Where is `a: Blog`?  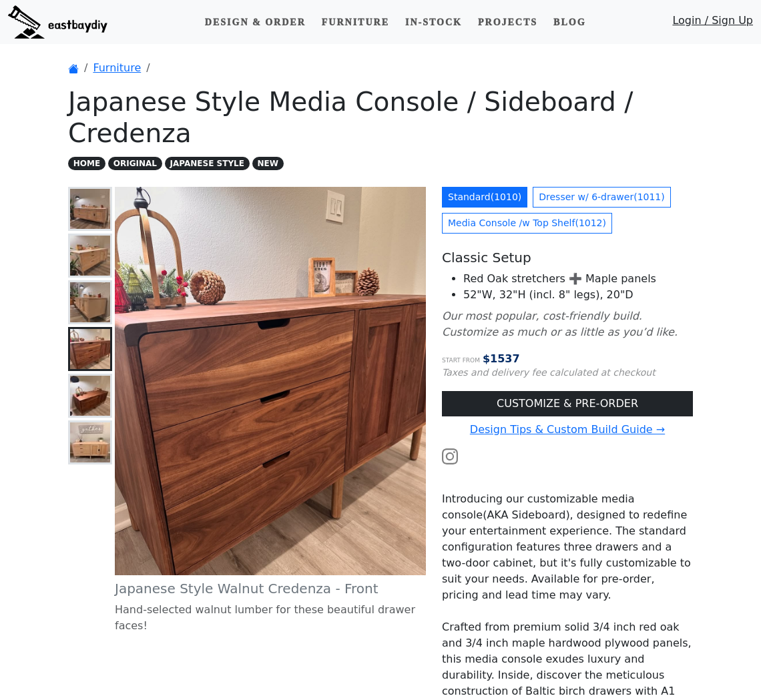
a: Blog is located at coordinates (569, 22).